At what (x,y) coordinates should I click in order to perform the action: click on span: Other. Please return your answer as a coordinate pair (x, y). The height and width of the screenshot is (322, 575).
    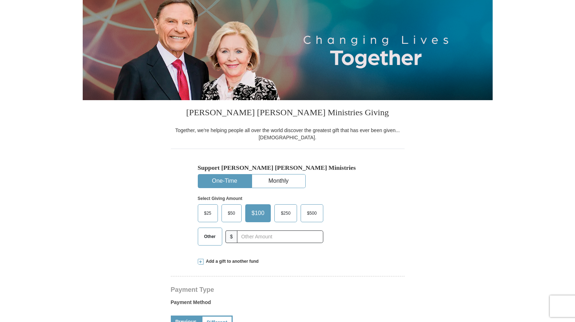
    Looking at the image, I should click on (210, 237).